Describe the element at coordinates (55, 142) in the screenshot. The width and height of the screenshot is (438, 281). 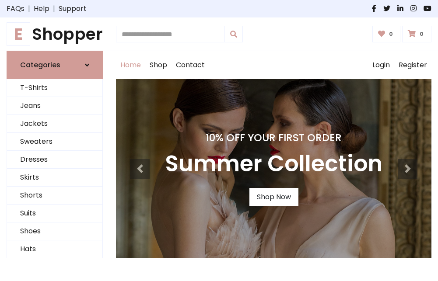
I see `a: Sweaters` at that location.